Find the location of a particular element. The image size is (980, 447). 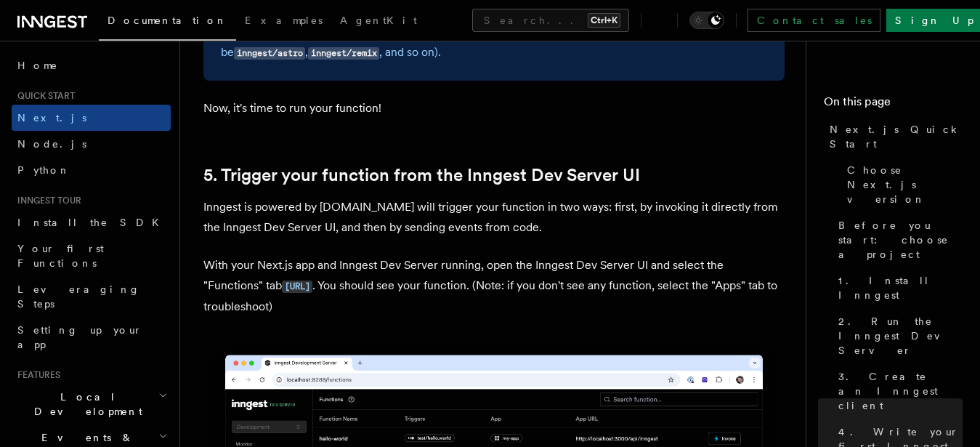

span: Home is located at coordinates (38, 66).